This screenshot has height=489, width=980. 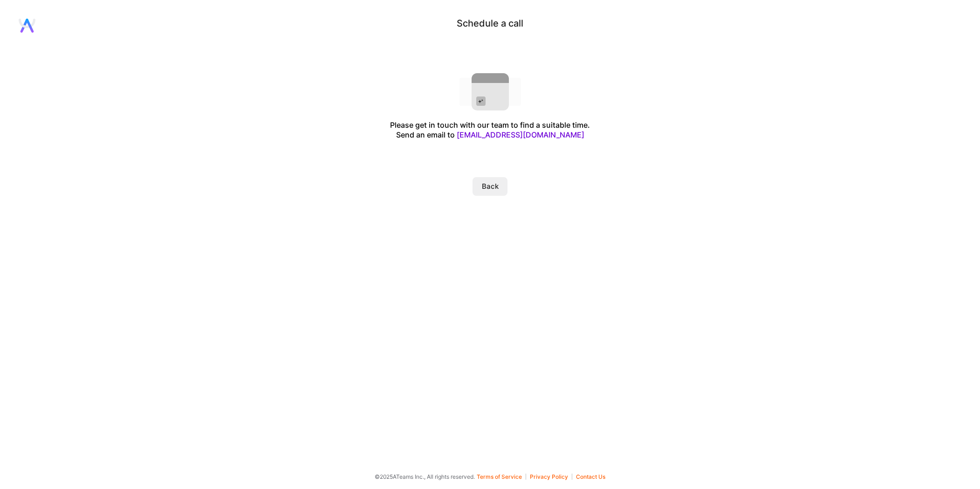 I want to click on button: Terms of Service, so click(x=501, y=477).